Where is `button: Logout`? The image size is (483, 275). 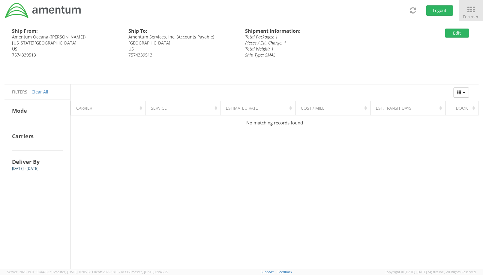
button: Logout is located at coordinates (440, 11).